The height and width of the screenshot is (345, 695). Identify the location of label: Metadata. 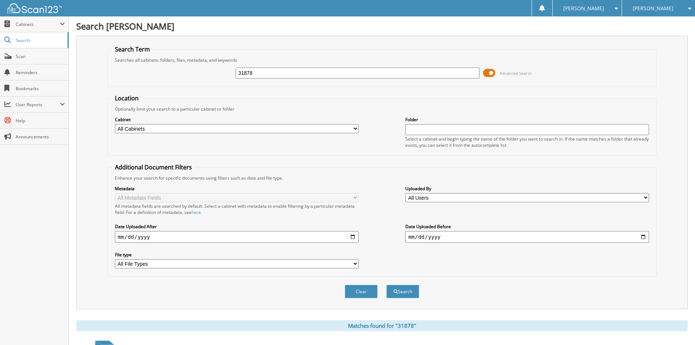
(237, 188).